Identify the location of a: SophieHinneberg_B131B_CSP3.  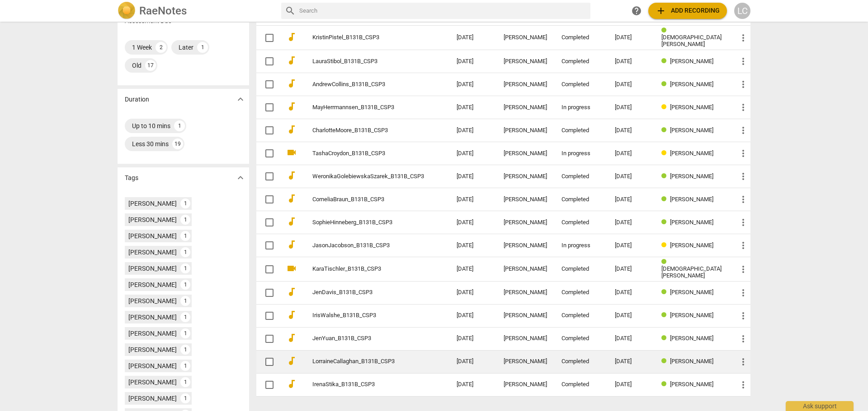
(368, 223).